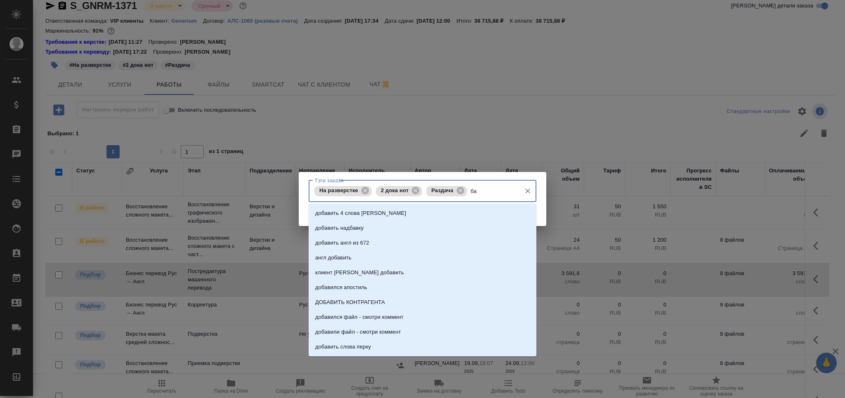 The image size is (845, 398). Describe the element at coordinates (333, 258) in the screenshot. I see `p: англ добавить` at that location.